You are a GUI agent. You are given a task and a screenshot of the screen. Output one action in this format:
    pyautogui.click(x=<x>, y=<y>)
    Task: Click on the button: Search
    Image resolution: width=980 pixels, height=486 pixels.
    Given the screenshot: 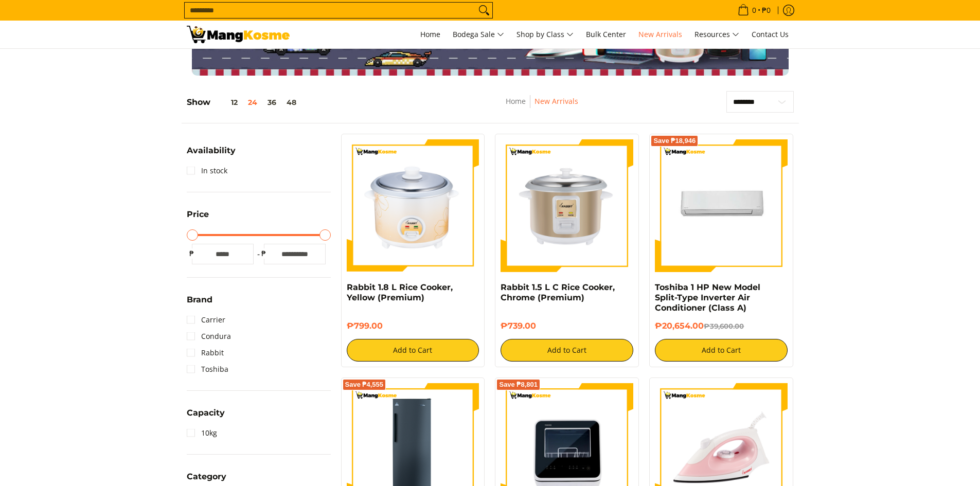 What is the action you would take?
    pyautogui.click(x=484, y=10)
    